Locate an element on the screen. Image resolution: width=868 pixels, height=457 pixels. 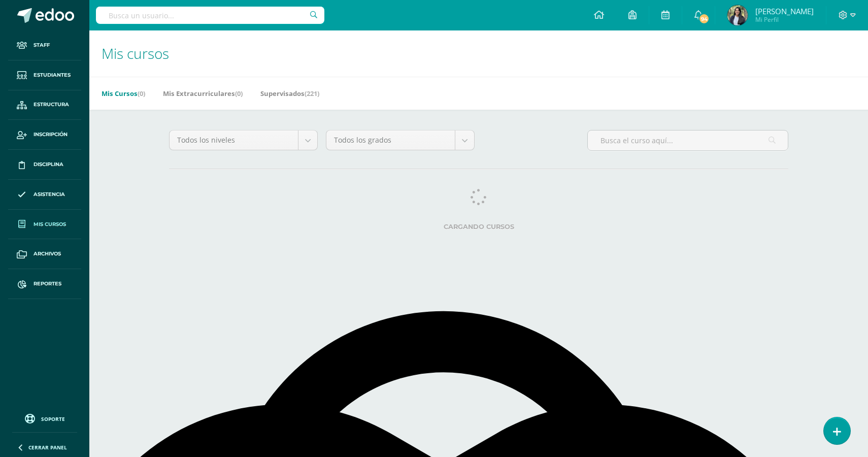
input: Busca un usuario... is located at coordinates (210, 15).